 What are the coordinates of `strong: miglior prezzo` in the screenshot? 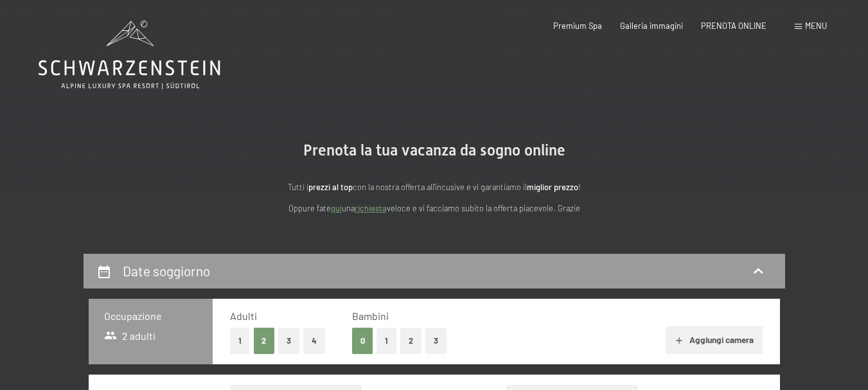 It's located at (553, 187).